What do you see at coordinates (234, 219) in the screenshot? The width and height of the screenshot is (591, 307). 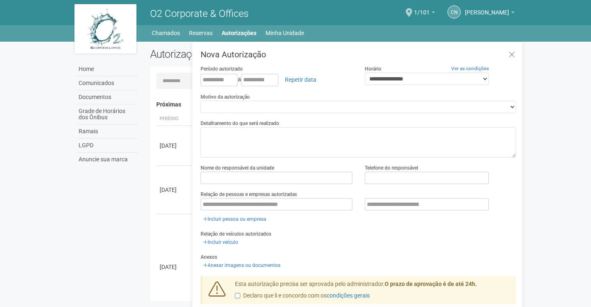 I see `a: Incluir pessoa ou empresa` at bounding box center [234, 219].